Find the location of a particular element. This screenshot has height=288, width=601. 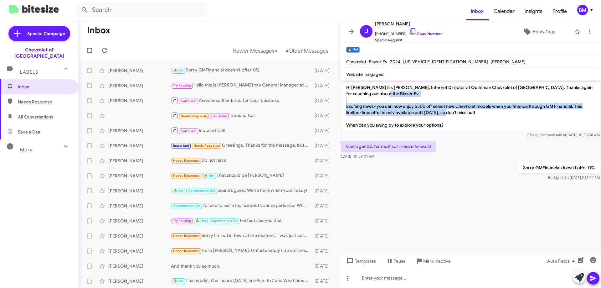

button: Apply Tags is located at coordinates (539, 32).